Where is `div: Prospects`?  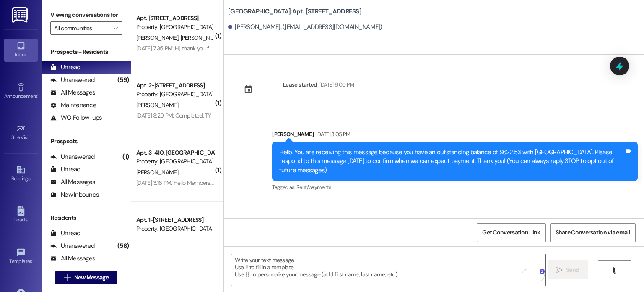
div: Prospects is located at coordinates (86, 141).